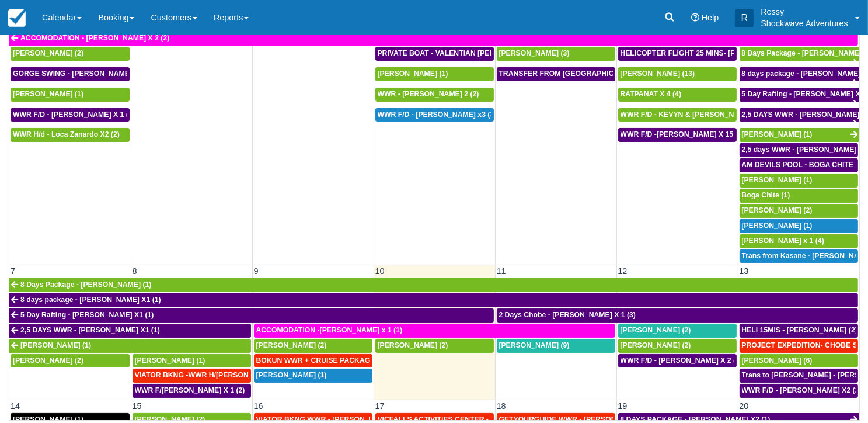 The image size is (868, 423). Describe the element at coordinates (258, 406) in the screenshot. I see `span: 16` at that location.